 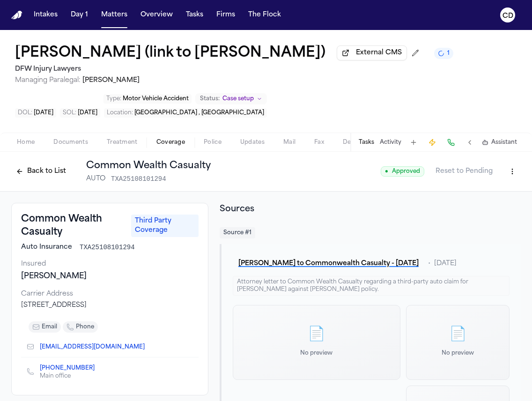 What do you see at coordinates (26, 142) in the screenshot?
I see `span: Home` at bounding box center [26, 142].